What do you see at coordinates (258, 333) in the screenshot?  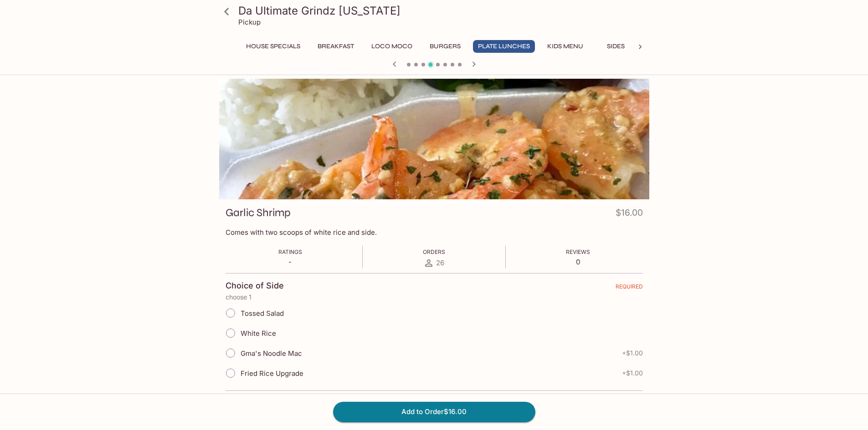 I see `span: White Rice` at bounding box center [258, 333].